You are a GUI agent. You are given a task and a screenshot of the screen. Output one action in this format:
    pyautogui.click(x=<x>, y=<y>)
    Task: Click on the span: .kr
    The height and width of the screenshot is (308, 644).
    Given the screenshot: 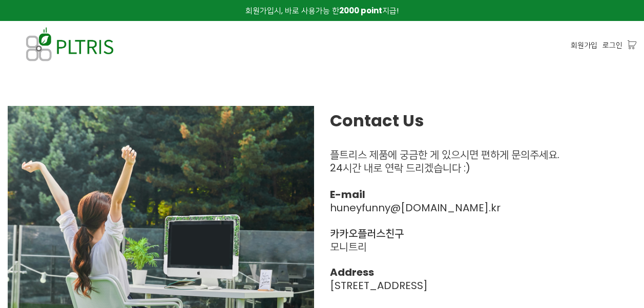 What is the action you would take?
    pyautogui.click(x=415, y=208)
    